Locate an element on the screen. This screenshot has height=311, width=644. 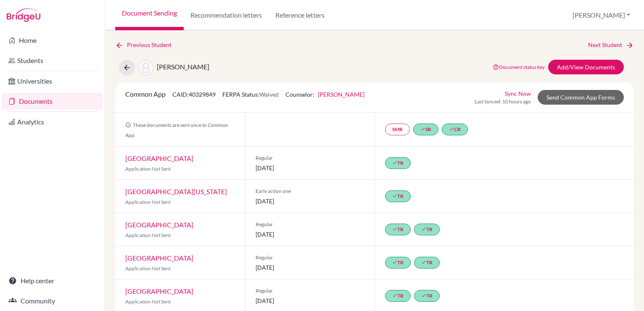
a: Help center is located at coordinates (52, 281).